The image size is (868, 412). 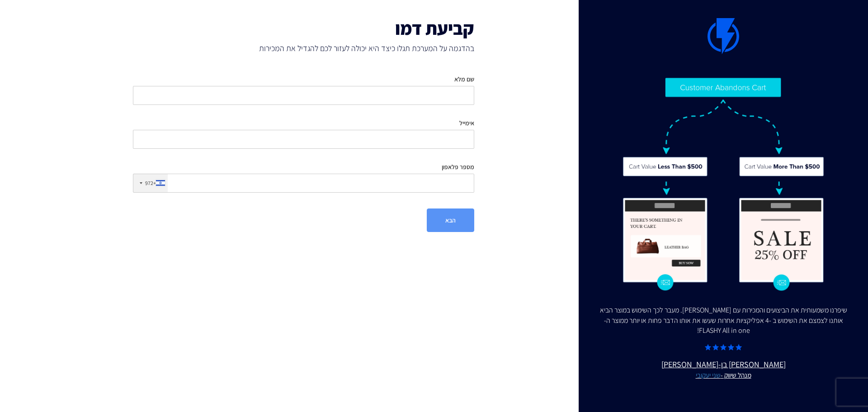 I want to click on div: Israel (‫ישראל‬‎): +972, so click(x=151, y=183).